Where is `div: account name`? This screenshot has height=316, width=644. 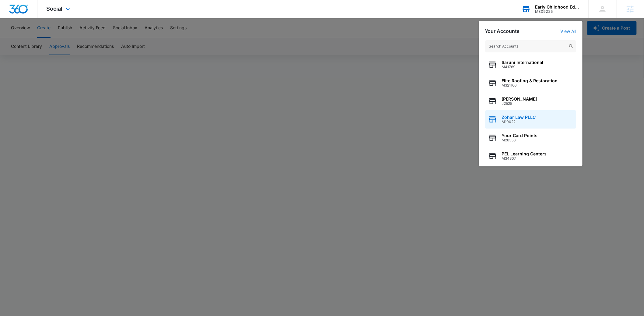 div: account name is located at coordinates (557, 7).